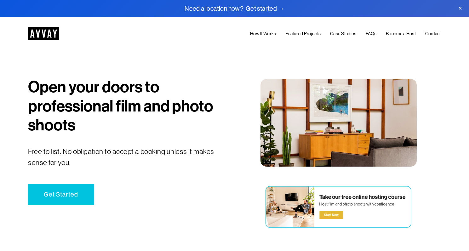 The image size is (469, 251). I want to click on img: AVVAY - The First Nationwide Location Scouting Co., so click(43, 33).